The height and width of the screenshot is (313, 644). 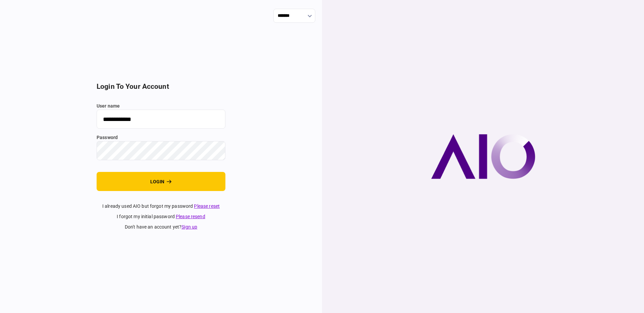 What do you see at coordinates (161, 206) in the screenshot?
I see `div: I already used AIO but forgot my password` at bounding box center [161, 206].